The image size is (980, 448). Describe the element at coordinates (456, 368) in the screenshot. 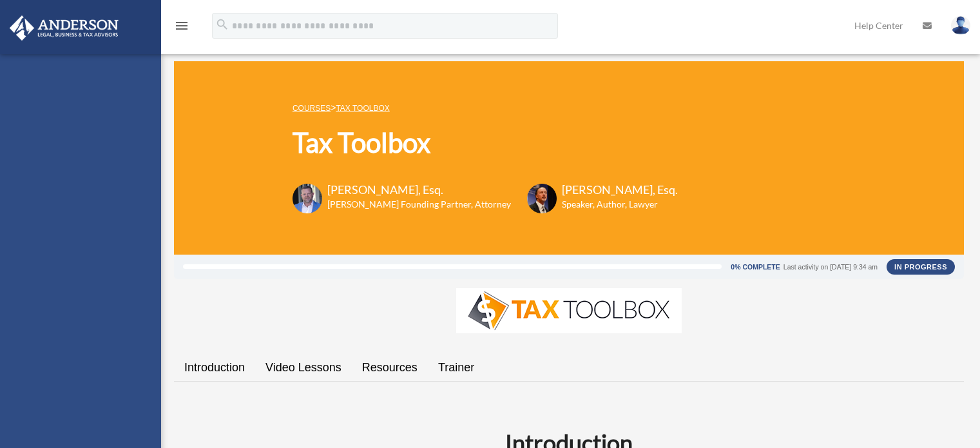

I see `a: Trainer` at that location.